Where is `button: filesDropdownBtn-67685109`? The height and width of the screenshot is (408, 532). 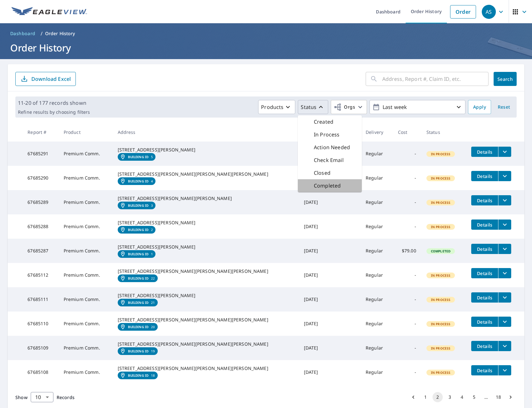 button: filesDropdownBtn-67685109 is located at coordinates (505, 346).